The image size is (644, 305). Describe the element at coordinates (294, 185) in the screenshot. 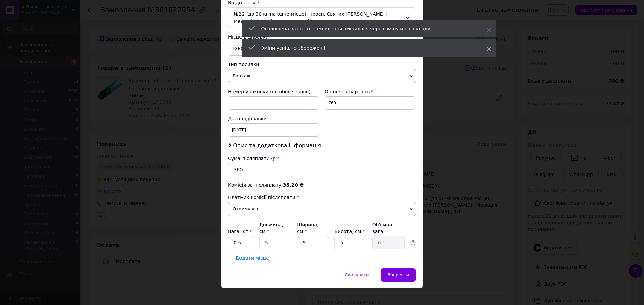

I see `span: 35.20 ₴` at that location.